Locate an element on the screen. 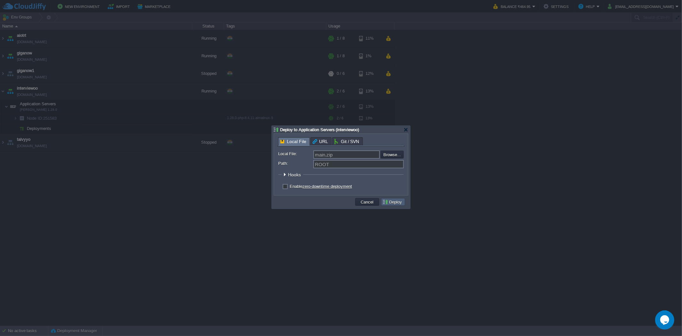 The image size is (682, 336). label: Path: is located at coordinates (295, 163).